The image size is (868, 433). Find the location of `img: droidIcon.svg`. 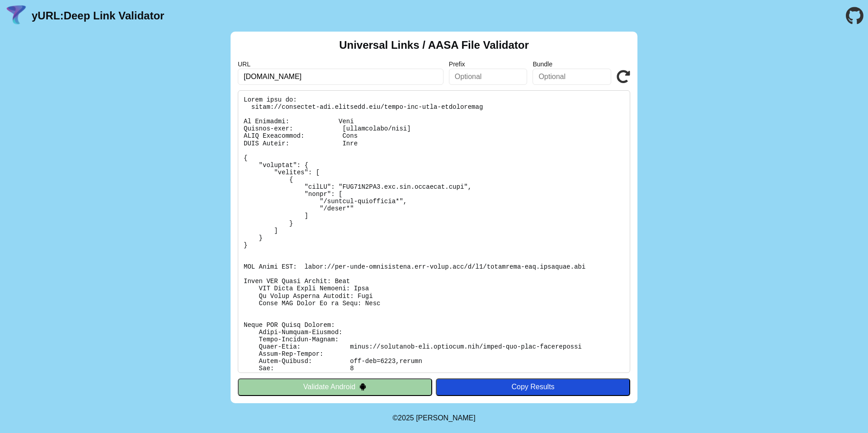

img: droidIcon.svg is located at coordinates (362, 387).